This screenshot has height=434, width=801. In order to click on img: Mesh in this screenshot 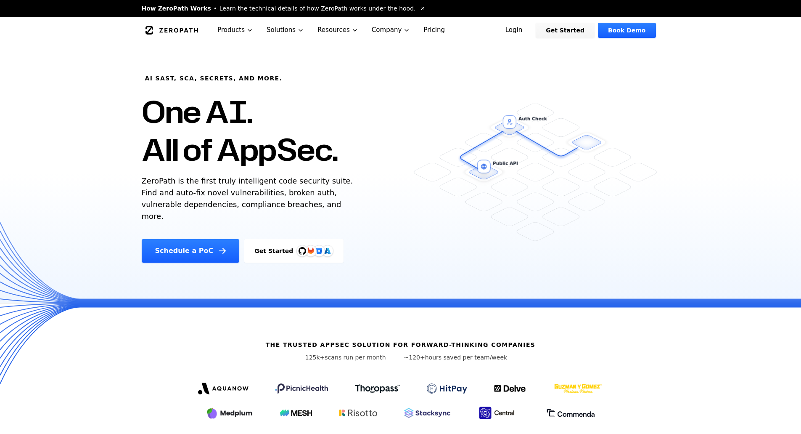, I will do `click(296, 412)`.